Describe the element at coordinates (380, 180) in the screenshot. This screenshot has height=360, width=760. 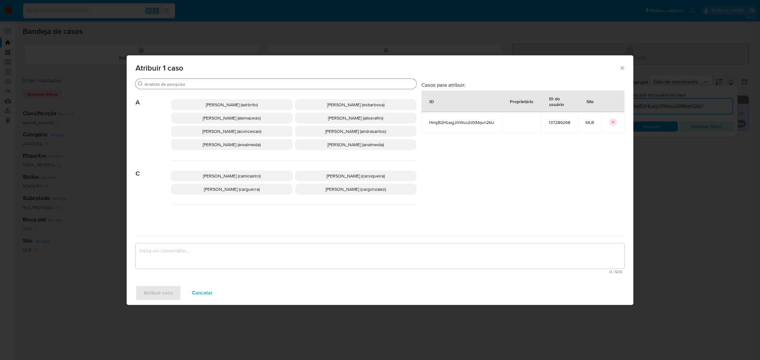
I see `div: assign-modal` at that location.